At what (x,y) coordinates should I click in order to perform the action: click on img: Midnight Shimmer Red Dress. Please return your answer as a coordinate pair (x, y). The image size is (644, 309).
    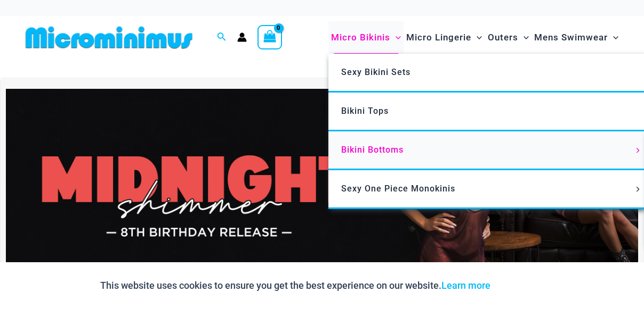
    Looking at the image, I should click on (322, 196).